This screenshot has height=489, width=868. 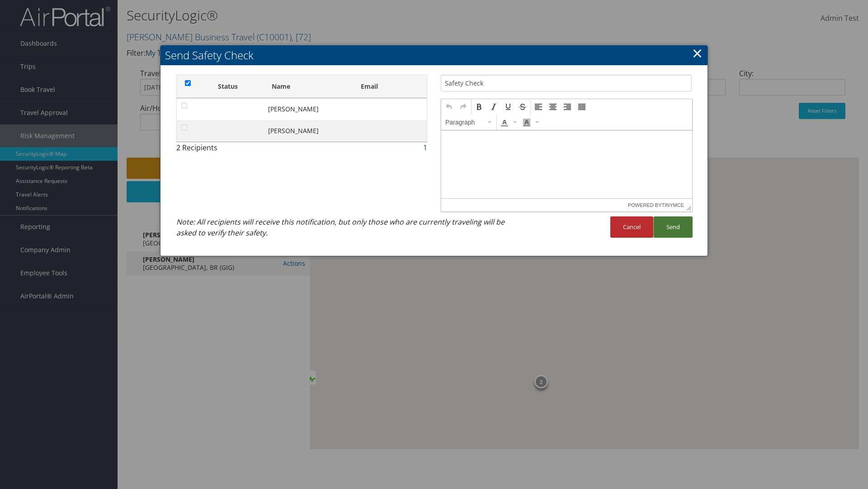 I want to click on input: Subject, so click(x=566, y=83).